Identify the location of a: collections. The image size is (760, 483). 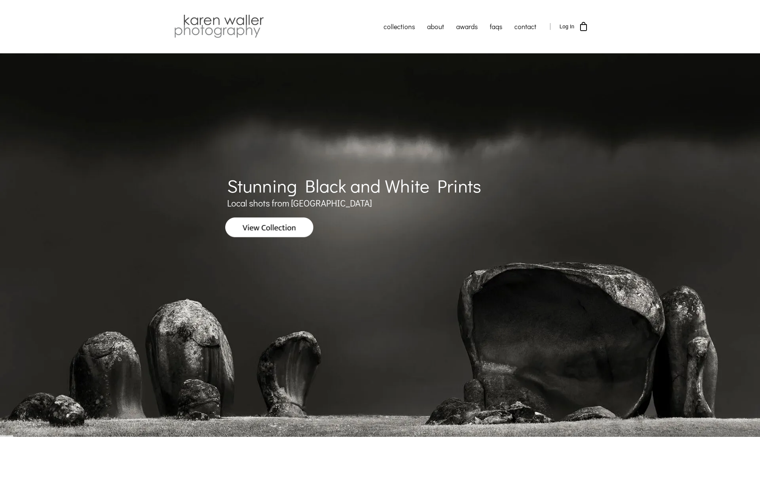
(399, 26).